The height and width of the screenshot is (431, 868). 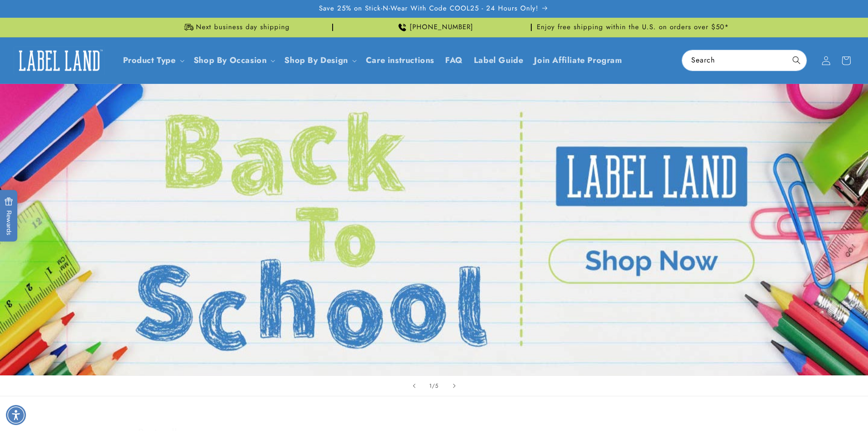 What do you see at coordinates (428, 9) in the screenshot?
I see `span: Save 25% on Stick-N-Wear With Code COOL25 - 24 Hours Only!` at bounding box center [428, 9].